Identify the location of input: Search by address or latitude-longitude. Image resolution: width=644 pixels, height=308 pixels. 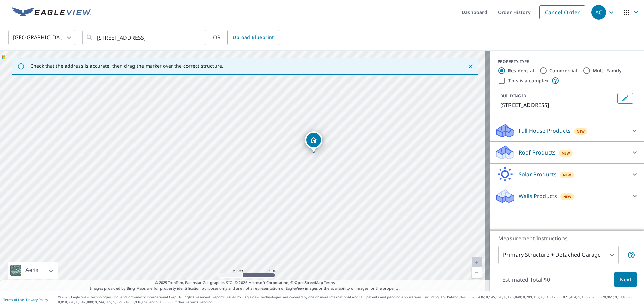
(145, 38).